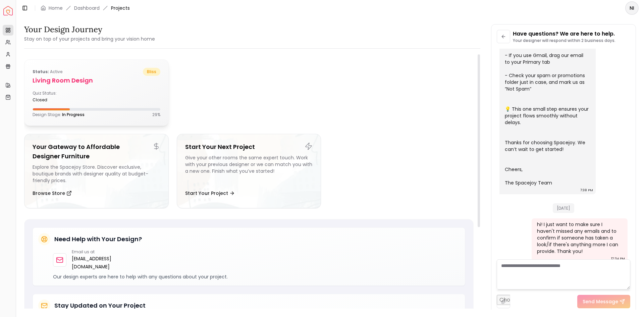  Describe the element at coordinates (249, 147) in the screenshot. I see `h5: Start Your Next Project` at that location.